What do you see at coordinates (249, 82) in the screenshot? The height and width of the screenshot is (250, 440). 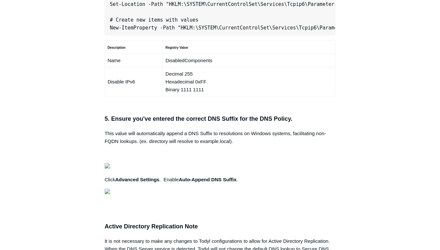 I see `td: Decimal 255 Hexadecimal 0xFF Binary 1111 1111` at bounding box center [249, 82].